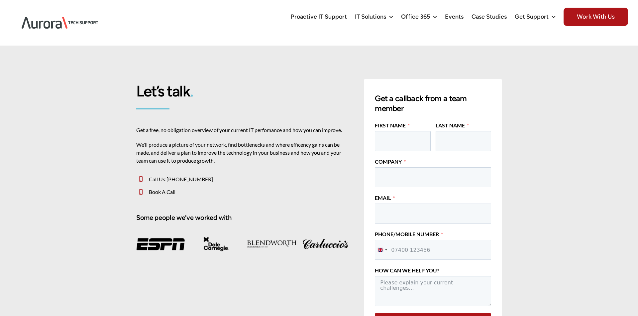 This screenshot has height=316, width=638. Describe the element at coordinates (243, 130) in the screenshot. I see `p: Get a free, no obligation overview of your current IT perfomance and how you can improve.` at that location.